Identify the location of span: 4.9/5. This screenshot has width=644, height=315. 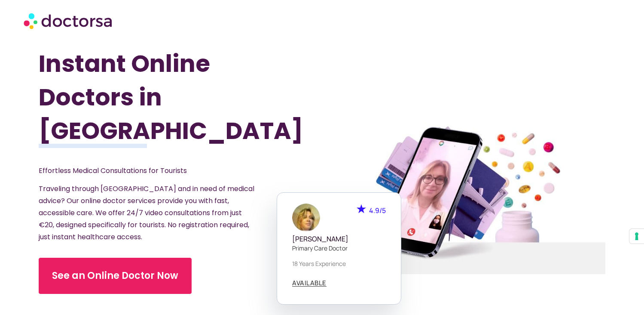
(377, 210).